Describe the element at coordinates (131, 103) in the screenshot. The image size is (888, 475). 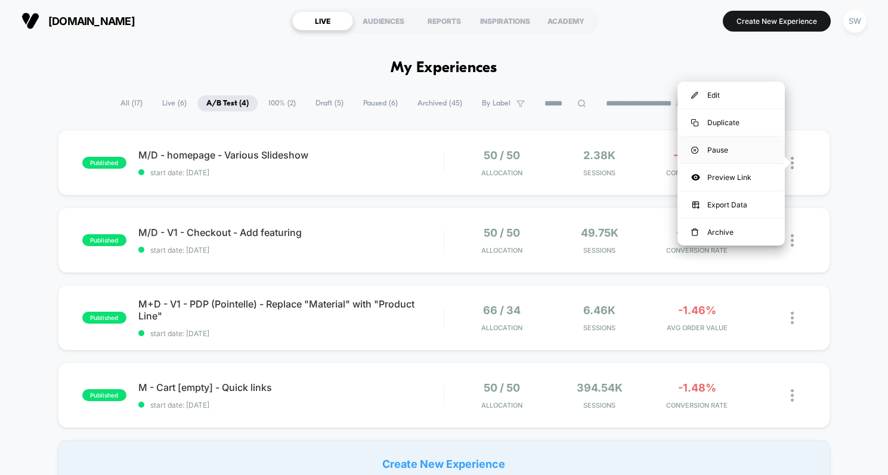
I see `span: All ( 17 )` at that location.